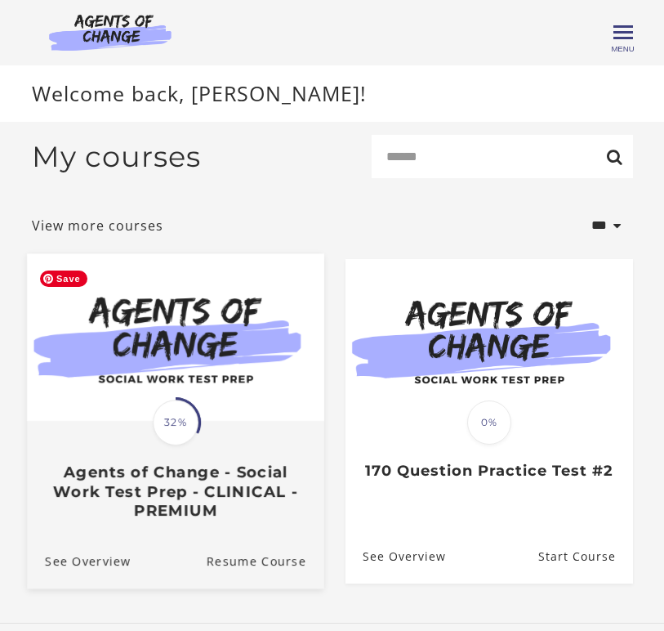 The height and width of the screenshot is (631, 664). What do you see at coordinates (623, 32) in the screenshot?
I see `span: Toggle menu` at bounding box center [623, 32].